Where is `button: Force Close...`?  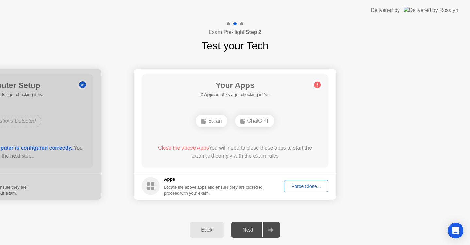 button: Force Close... is located at coordinates (306, 186).